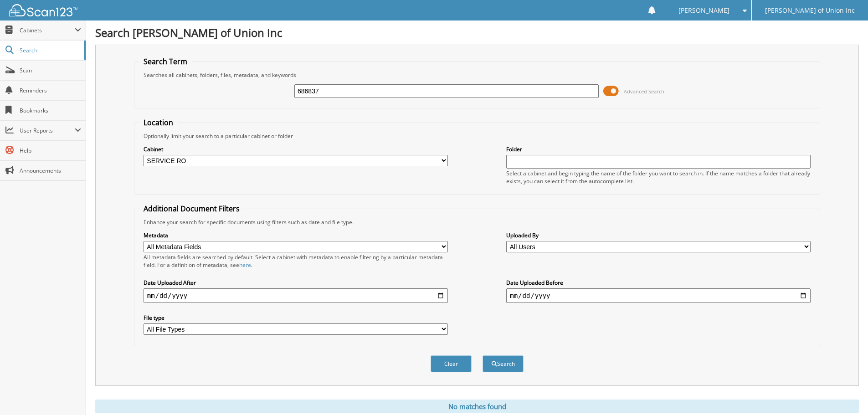 Image resolution: width=868 pixels, height=415 pixels. I want to click on img: scan123-logo-white.svg, so click(44, 10).